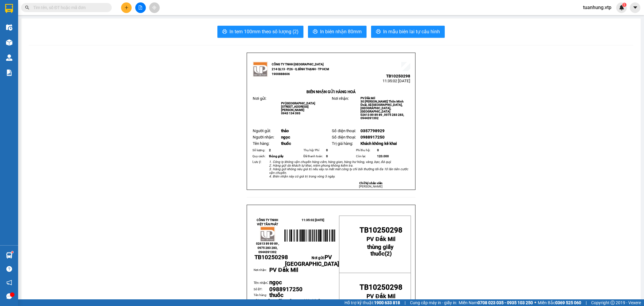  Describe the element at coordinates (9, 9) in the screenshot. I see `img: logo-vxr` at that location.